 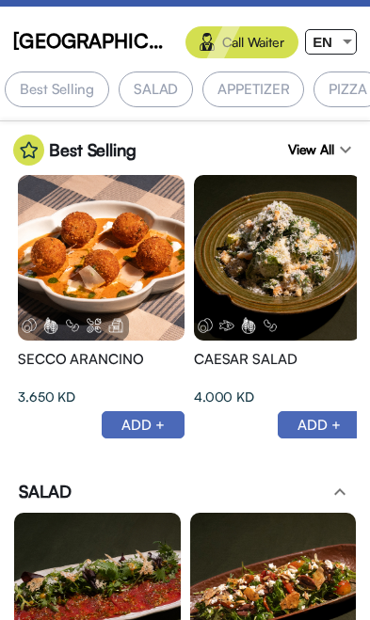 I want to click on img: Dairy.png, so click(x=116, y=326).